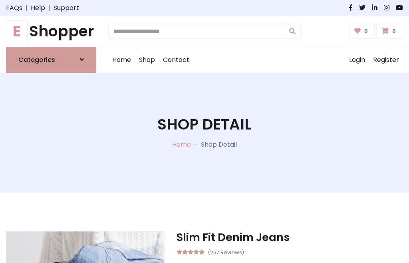  Describe the element at coordinates (357, 60) in the screenshot. I see `a: Login` at that location.